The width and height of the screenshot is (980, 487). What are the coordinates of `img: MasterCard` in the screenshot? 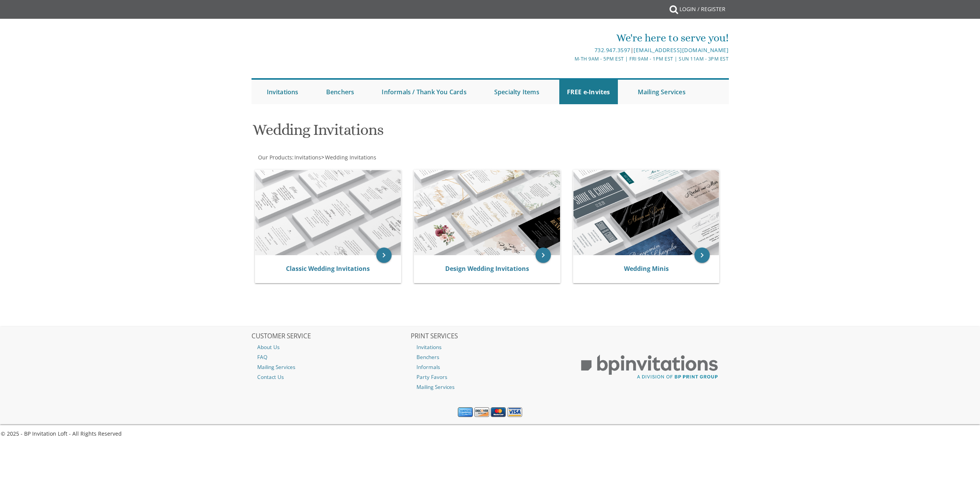 It's located at (498, 412).